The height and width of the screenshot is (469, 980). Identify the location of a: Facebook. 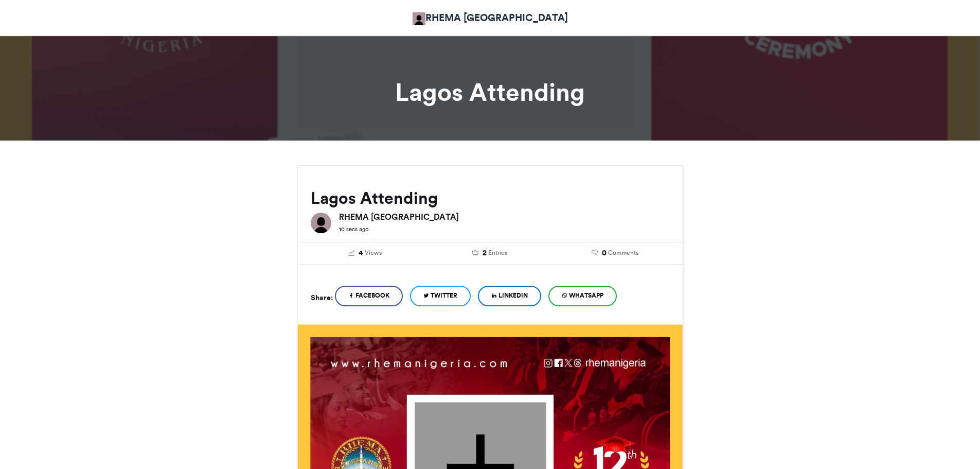
(369, 296).